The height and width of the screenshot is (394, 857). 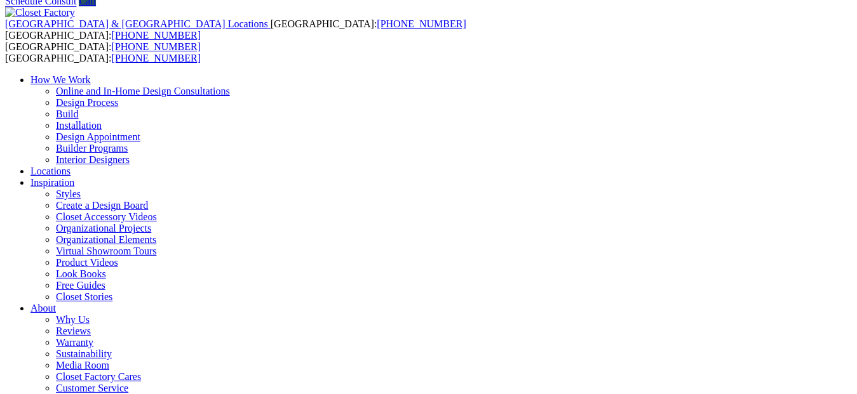 What do you see at coordinates (87, 102) in the screenshot?
I see `a: Design Process` at bounding box center [87, 102].